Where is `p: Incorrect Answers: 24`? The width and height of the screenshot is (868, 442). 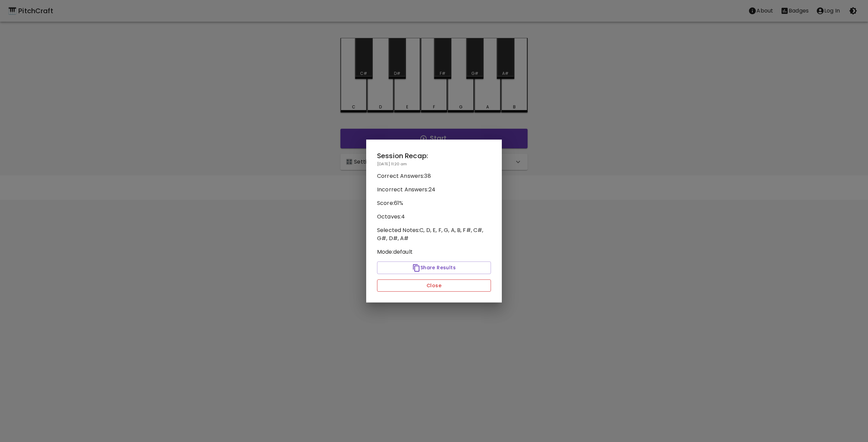
p: Incorrect Answers: 24 is located at coordinates (434, 190).